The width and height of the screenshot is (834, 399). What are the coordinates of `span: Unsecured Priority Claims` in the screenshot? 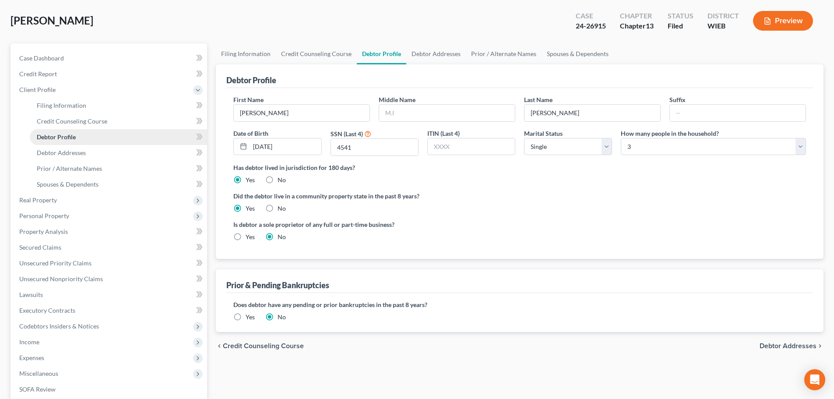 It's located at (55, 263).